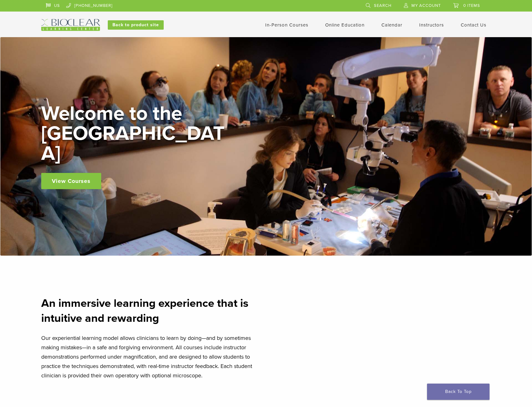  I want to click on strong: An immersive learning experience that is intuitive and rewarding, so click(144, 310).